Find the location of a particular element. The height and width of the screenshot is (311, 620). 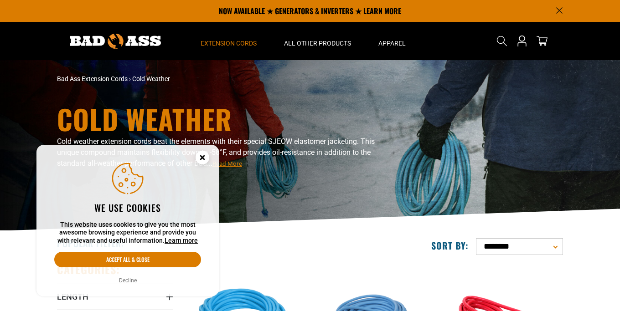

span: Cold Weather is located at coordinates (151, 79).